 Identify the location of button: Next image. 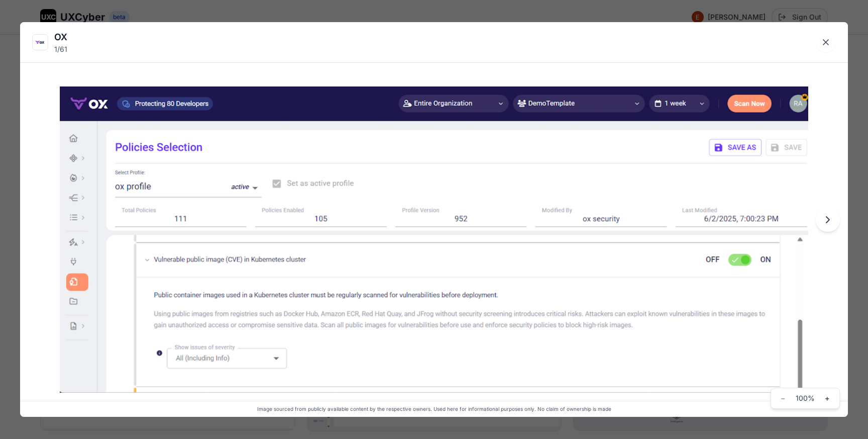
(829, 220).